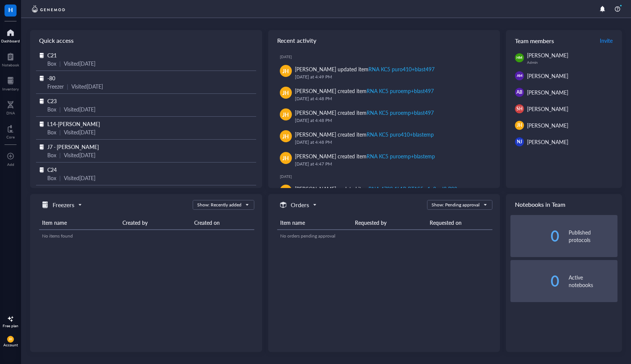 The image size is (631, 364). I want to click on div: DNA, so click(10, 113).